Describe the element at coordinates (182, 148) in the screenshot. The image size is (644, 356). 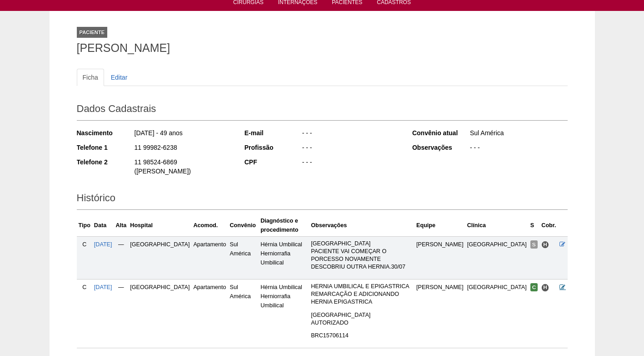
I see `div: 11 99982-6238` at that location.